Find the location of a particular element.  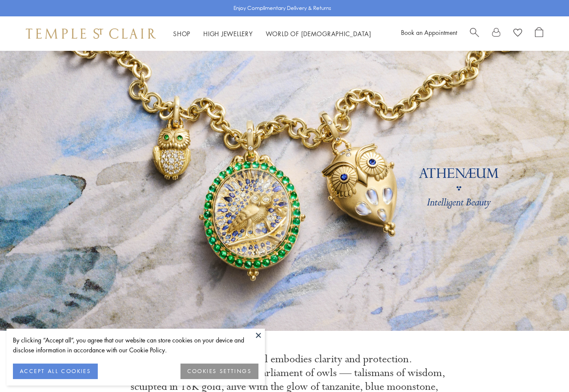

button: ACCEPT ALL COOKIES is located at coordinates (55, 371).